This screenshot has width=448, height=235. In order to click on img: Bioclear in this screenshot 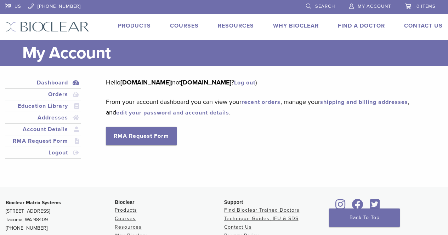, I will do `click(47, 27)`.